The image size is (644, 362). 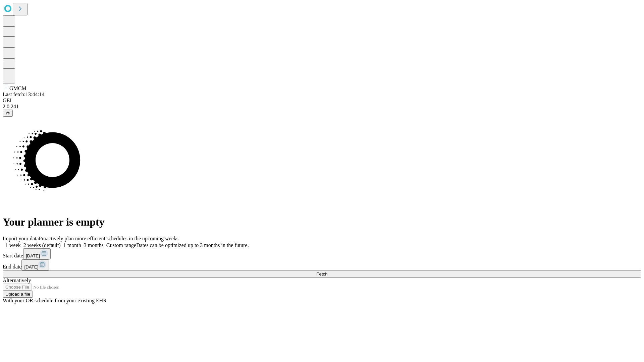 I want to click on span: GMCM, so click(x=18, y=88).